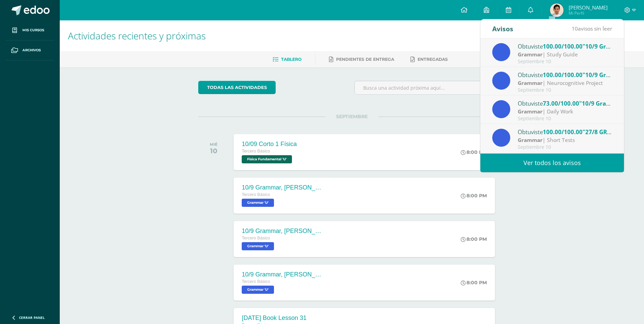 The width and height of the screenshot is (644, 324). I want to click on span: Física Fundamental 'U', so click(267, 159).